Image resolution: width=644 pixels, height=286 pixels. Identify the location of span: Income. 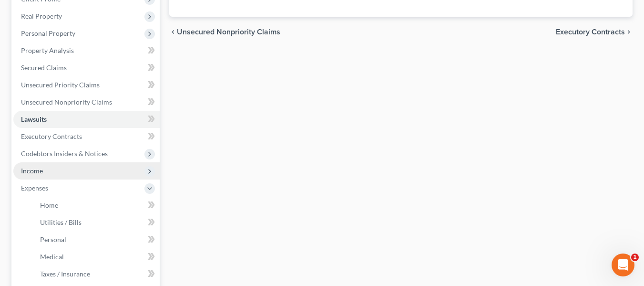
(32, 171).